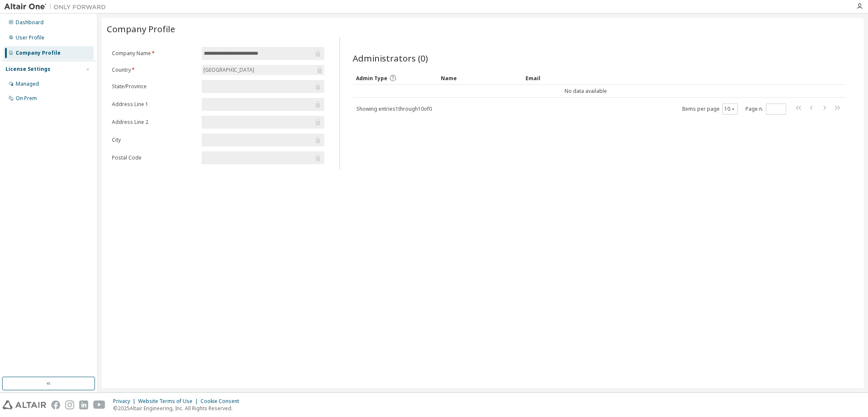 The height and width of the screenshot is (417, 868). Describe the element at coordinates (99, 404) in the screenshot. I see `img: youtube.svg` at that location.